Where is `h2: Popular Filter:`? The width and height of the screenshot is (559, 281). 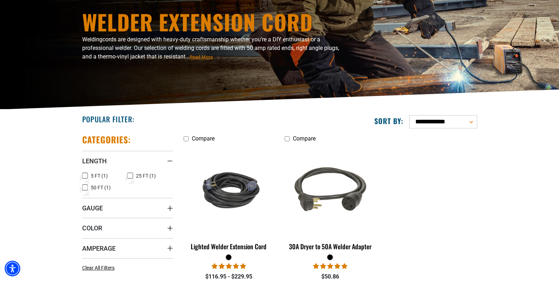 h2: Popular Filter: is located at coordinates (108, 119).